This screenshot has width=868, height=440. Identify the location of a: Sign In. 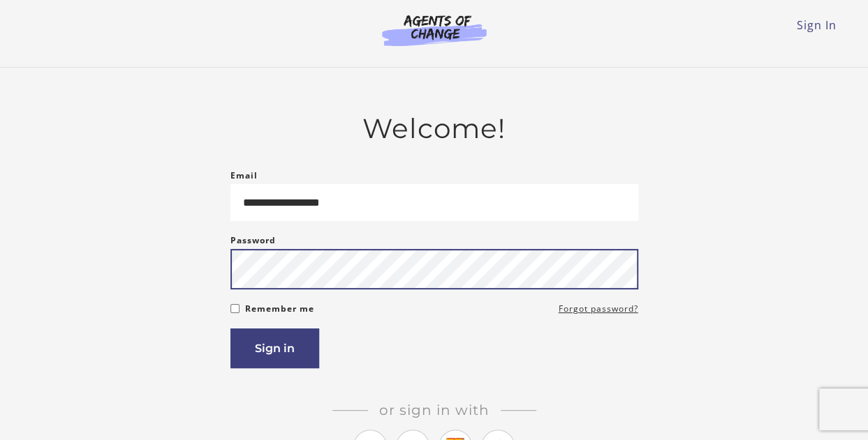
(816, 25).